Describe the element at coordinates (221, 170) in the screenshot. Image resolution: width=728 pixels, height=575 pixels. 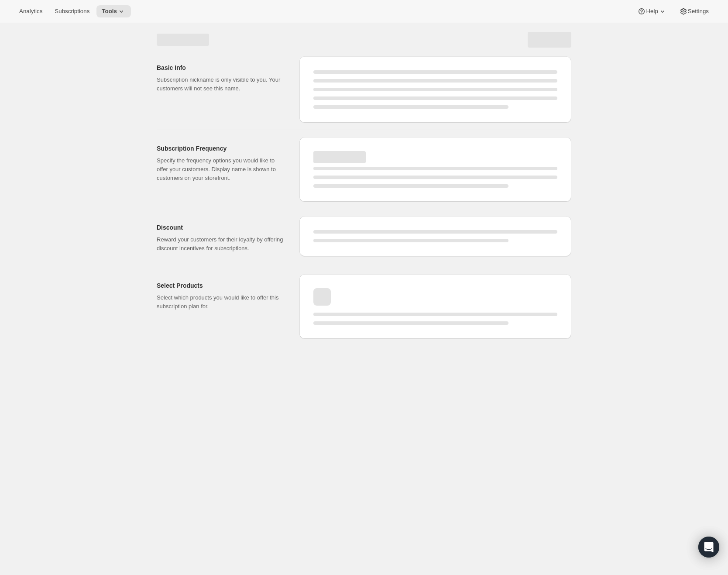
I see `p: Specify the frequency options you would like to offer your customers. Display name is shown to cu...` at that location.